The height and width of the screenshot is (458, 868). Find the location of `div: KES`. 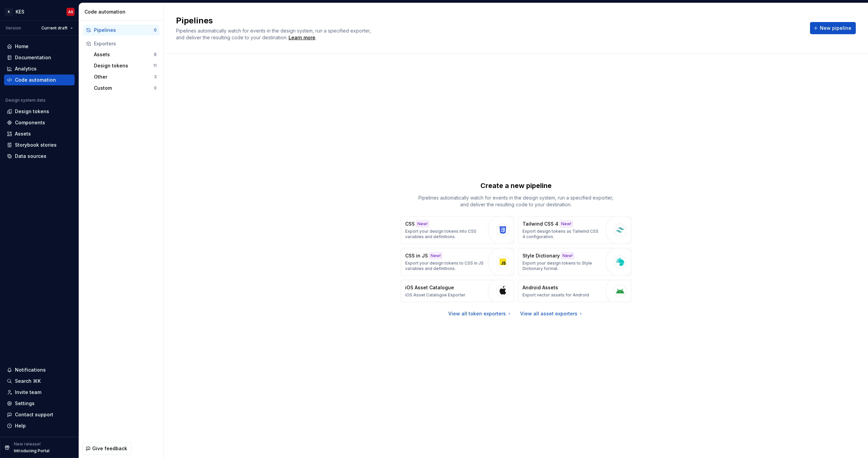

div: KES is located at coordinates (20, 12).